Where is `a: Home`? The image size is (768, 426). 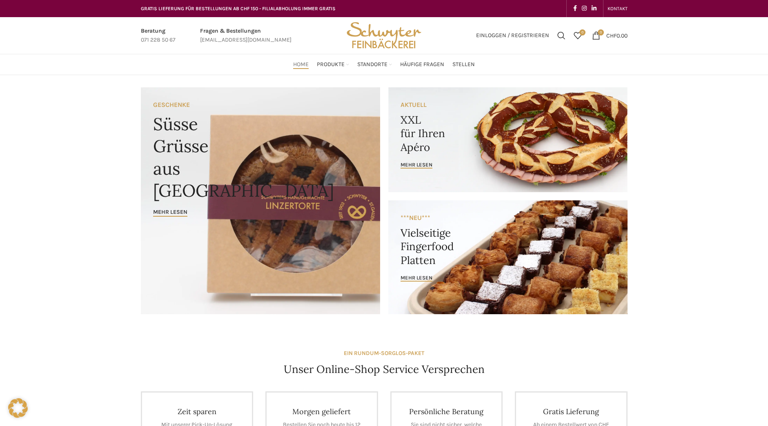
a: Home is located at coordinates (301, 65).